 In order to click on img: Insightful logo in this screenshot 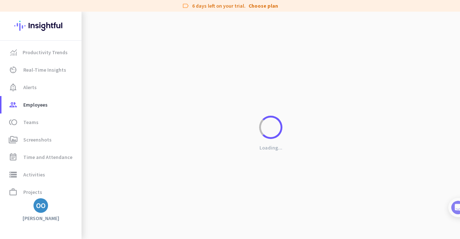, I will do `click(41, 26)`.